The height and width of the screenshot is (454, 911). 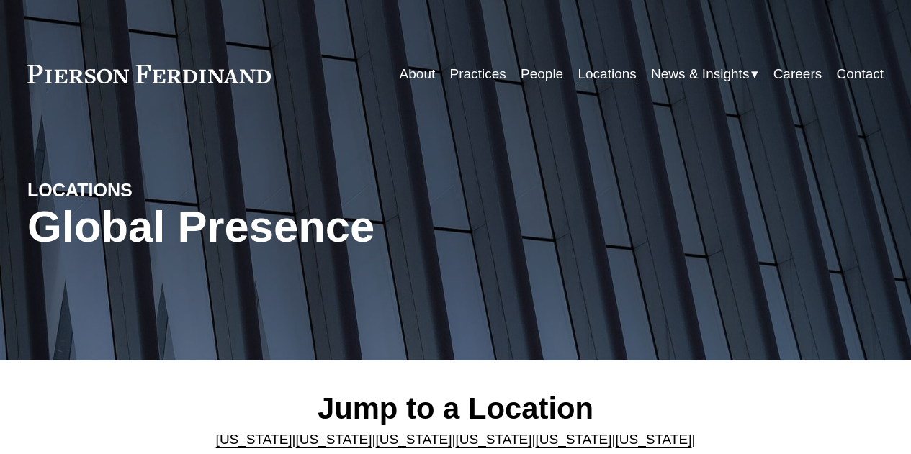 What do you see at coordinates (134, 191) in the screenshot?
I see `h4: LOCATIONS` at bounding box center [134, 191].